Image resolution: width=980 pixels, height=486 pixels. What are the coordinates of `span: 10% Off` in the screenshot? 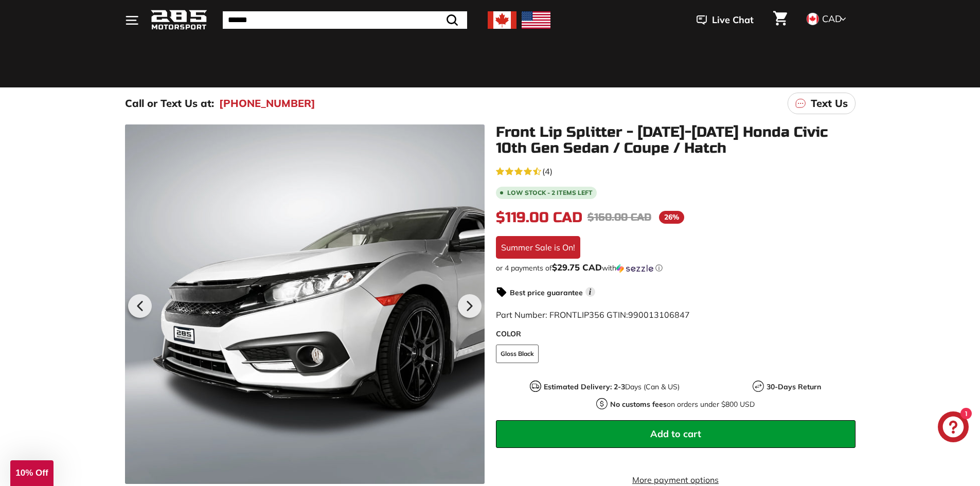 It's located at (31, 473).